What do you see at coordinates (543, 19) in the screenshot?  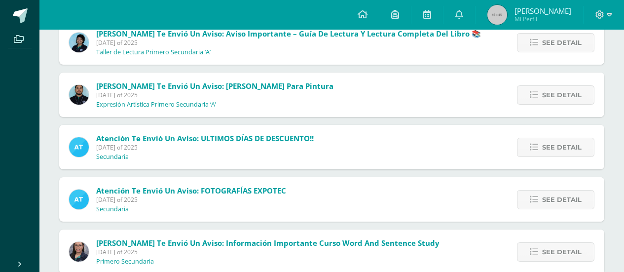 I see `span: Mi Perfil` at bounding box center [543, 19].